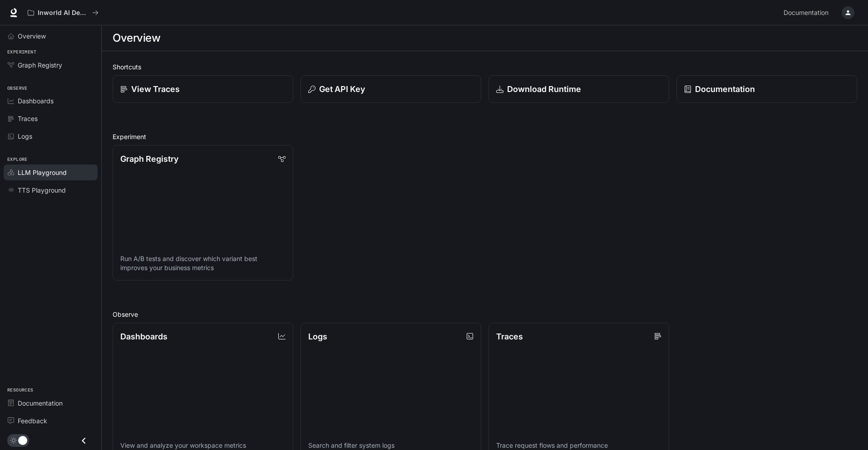 The image size is (868, 450). Describe the element at coordinates (50, 101) in the screenshot. I see `a: Dashboards` at that location.